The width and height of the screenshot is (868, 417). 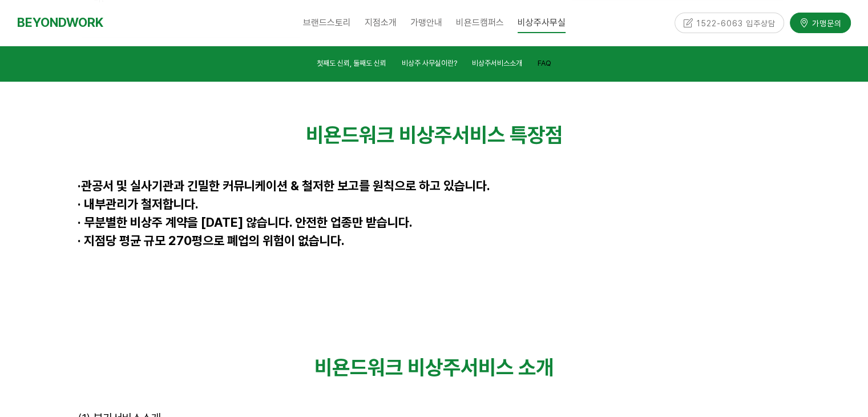 What do you see at coordinates (434, 367) in the screenshot?
I see `strong: 비욘드워크 비상주서비스 소개` at bounding box center [434, 367].